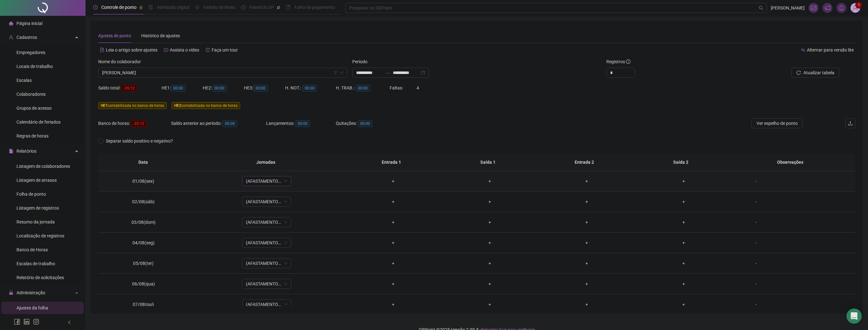 This screenshot has width=868, height=330. Describe the element at coordinates (130, 88) in the screenshot. I see `div: Saldo total:` at that location.